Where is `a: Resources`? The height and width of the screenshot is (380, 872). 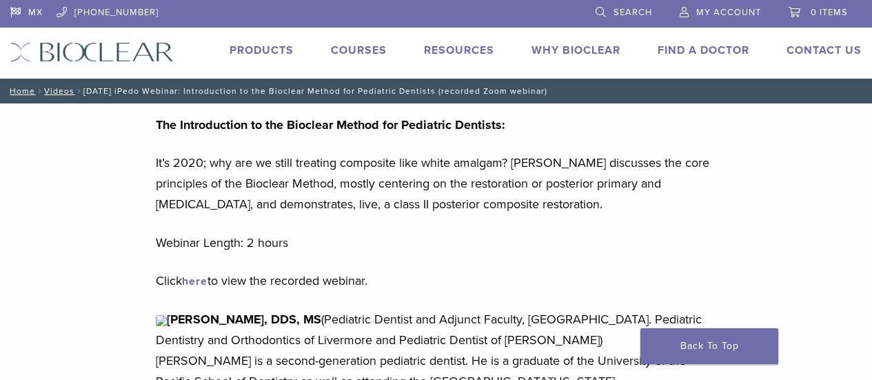 a: Resources is located at coordinates (459, 50).